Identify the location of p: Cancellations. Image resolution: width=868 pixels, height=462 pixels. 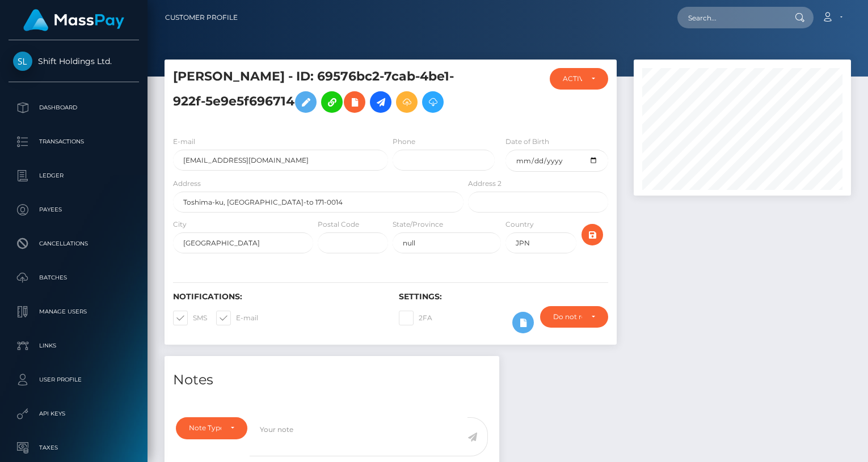
(74, 244).